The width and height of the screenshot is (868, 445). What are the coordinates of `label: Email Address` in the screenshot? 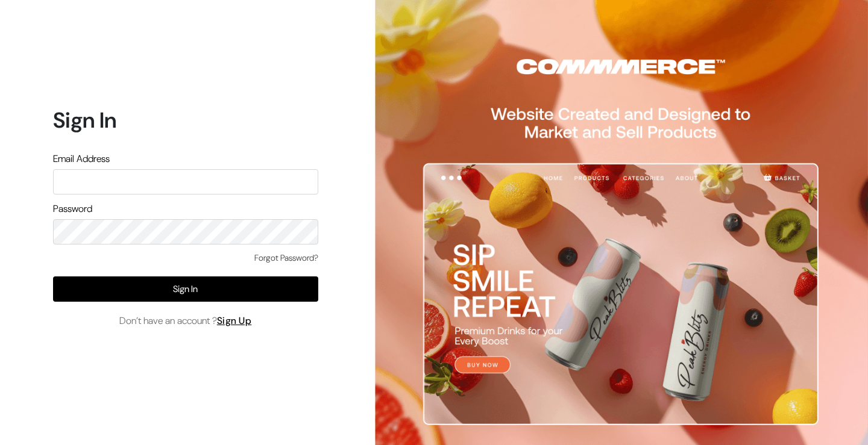 It's located at (81, 159).